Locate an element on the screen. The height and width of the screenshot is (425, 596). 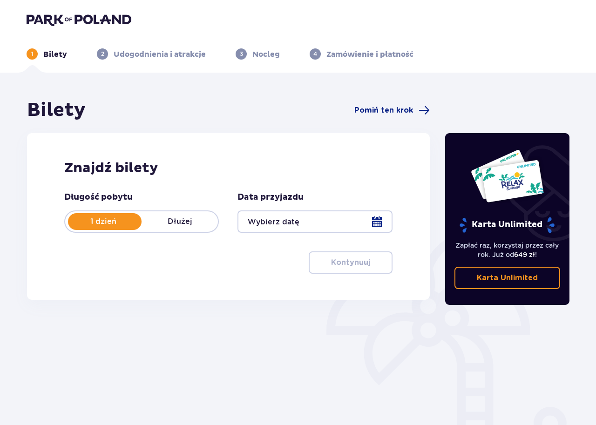
span: Pomiń ten krok is located at coordinates (384, 110).